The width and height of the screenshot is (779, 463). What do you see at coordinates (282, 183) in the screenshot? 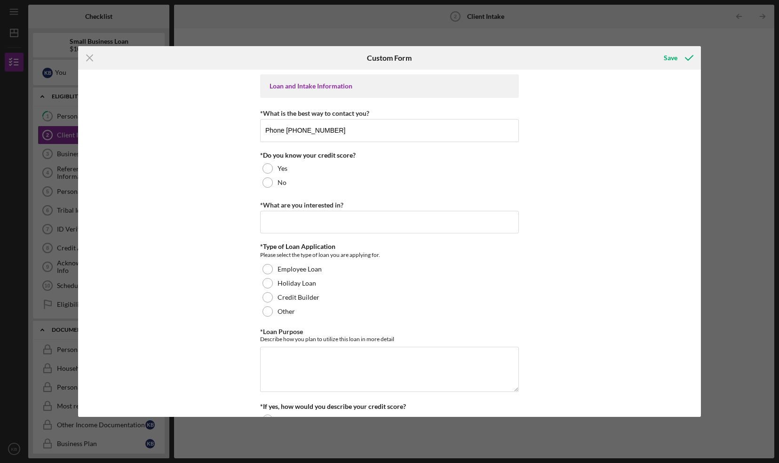
I see `label: No` at bounding box center [282, 183].